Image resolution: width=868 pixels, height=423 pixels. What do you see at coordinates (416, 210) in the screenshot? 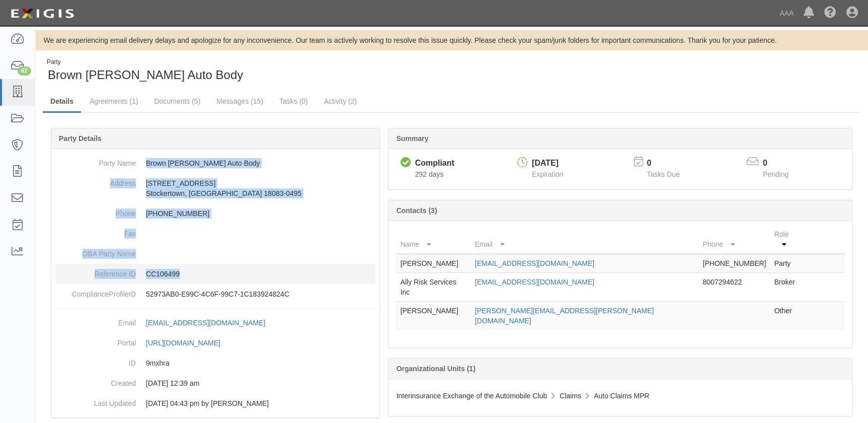
I see `b: Contacts (3)` at bounding box center [416, 210].